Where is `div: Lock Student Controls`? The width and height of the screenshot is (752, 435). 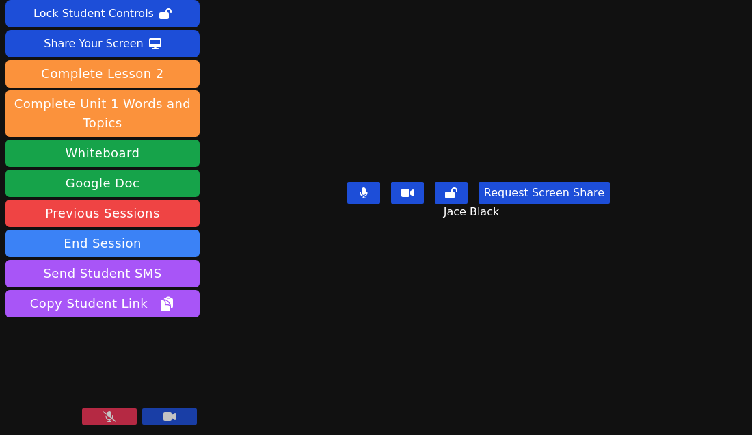 div: Lock Student Controls is located at coordinates (94, 14).